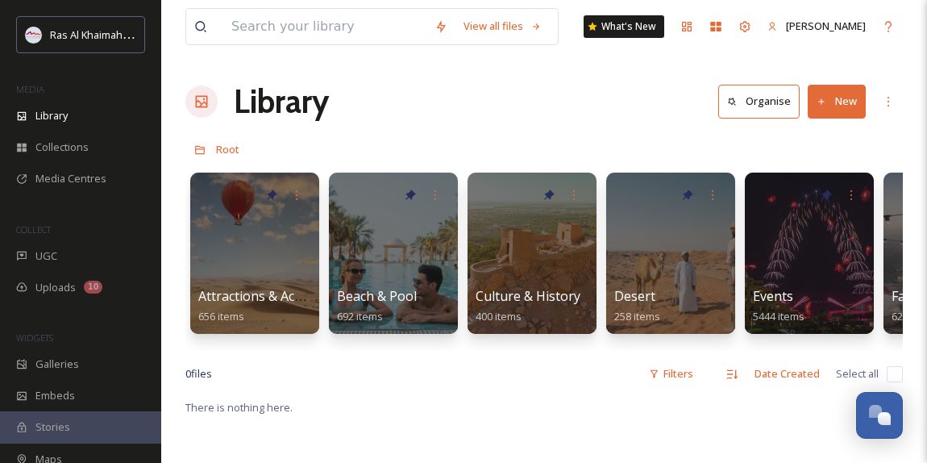 This screenshot has width=927, height=463. I want to click on a: Attractions & Activities656 items, so click(266, 305).